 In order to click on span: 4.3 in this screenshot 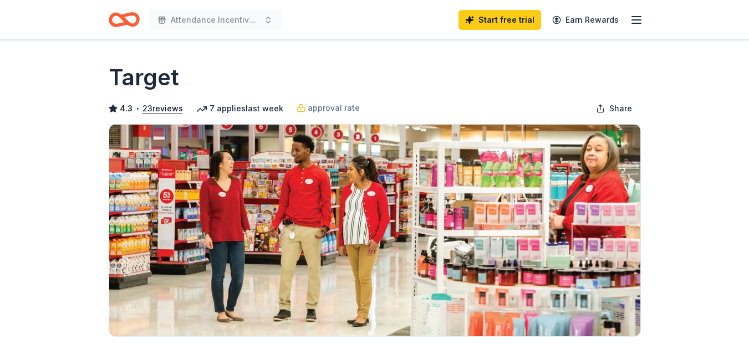, I will do `click(126, 109)`.